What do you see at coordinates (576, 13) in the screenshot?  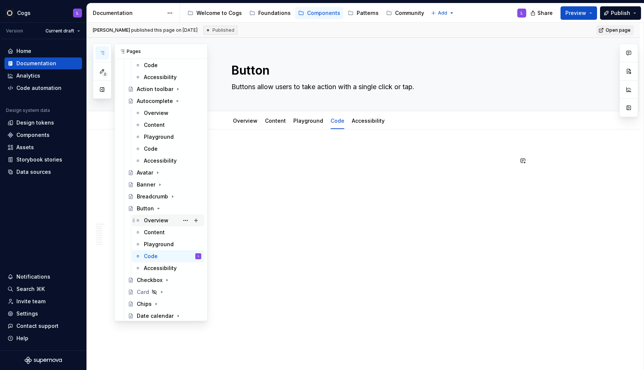 I see `span: Preview` at bounding box center [576, 13].